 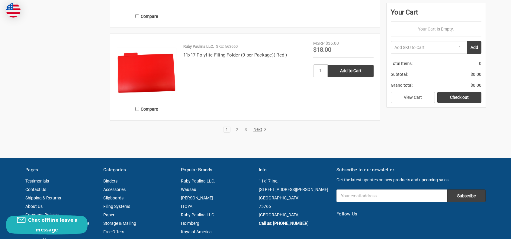 What do you see at coordinates (411, 180) in the screenshot?
I see `p: Get the latest updates on new products and upcoming sales` at bounding box center [411, 180].